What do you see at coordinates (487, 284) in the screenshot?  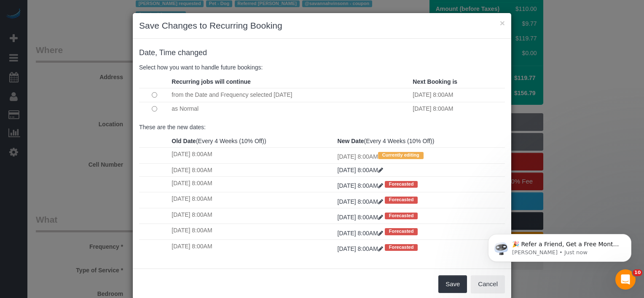 I see `button: Cancel` at bounding box center [487, 284].